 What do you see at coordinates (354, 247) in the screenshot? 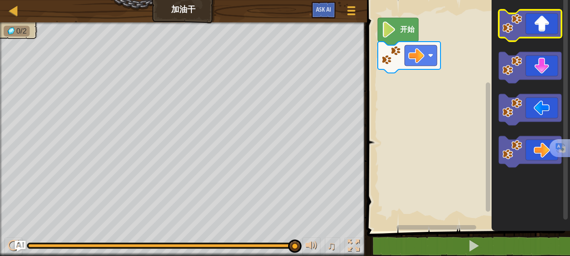
I see `button: 切换全屏` at bounding box center [354, 247].